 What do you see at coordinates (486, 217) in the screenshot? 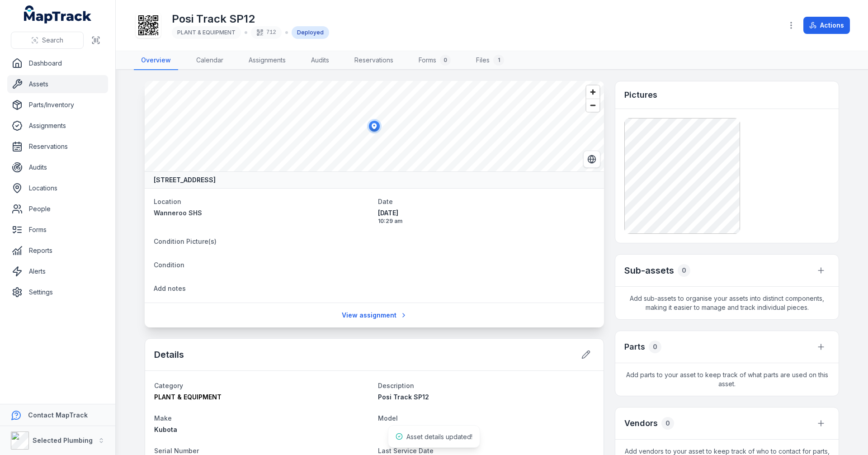
I see `time: 5/29/2025, 10:29:41 AM` at bounding box center [486, 217].